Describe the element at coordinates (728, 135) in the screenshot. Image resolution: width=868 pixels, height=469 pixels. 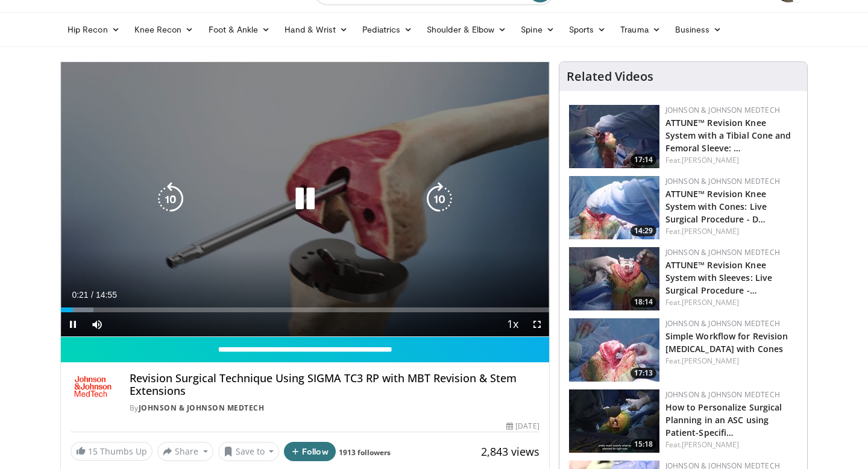
I see `a: ATTUNE™ Revision Knee System with a Tibial Cone and Femoral Sleeve: …` at that location.